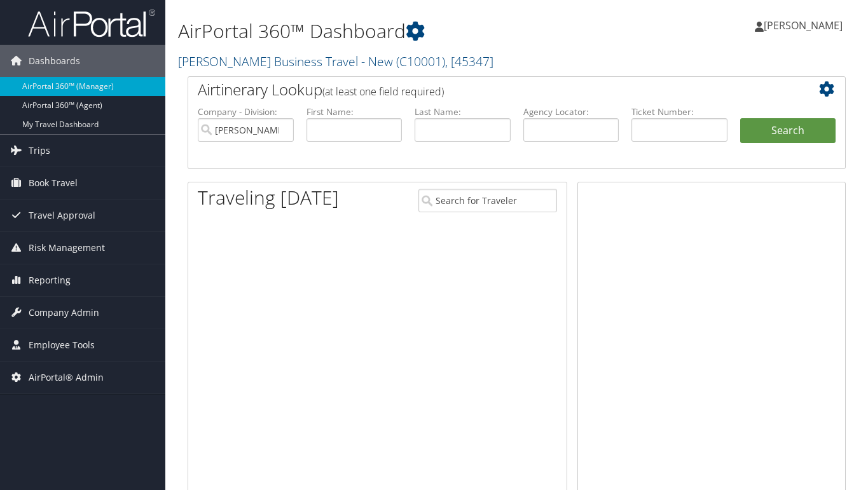  Describe the element at coordinates (355, 112) in the screenshot. I see `label: First Name:` at that location.